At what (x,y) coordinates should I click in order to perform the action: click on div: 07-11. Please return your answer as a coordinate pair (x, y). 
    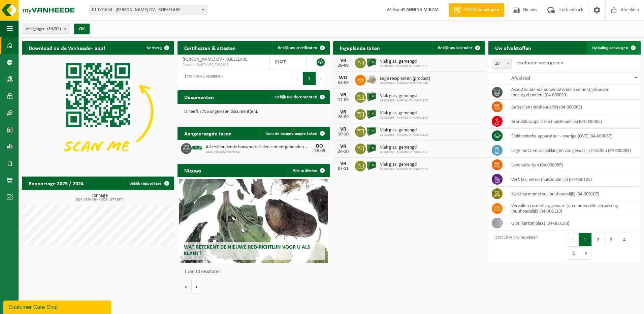
    Looking at the image, I should click on (344, 169).